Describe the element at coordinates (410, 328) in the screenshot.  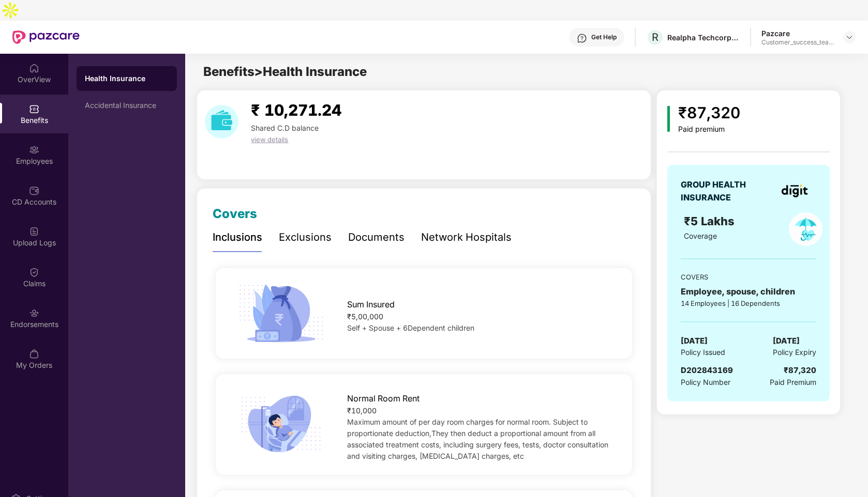
I see `span: Self + Spouse + 6Dependent children` at that location.